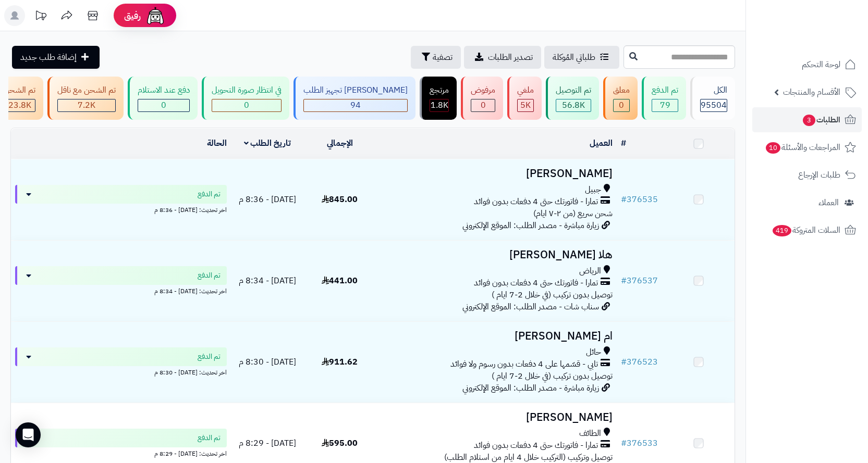 The image size is (868, 463). I want to click on span: رفيق, so click(132, 16).